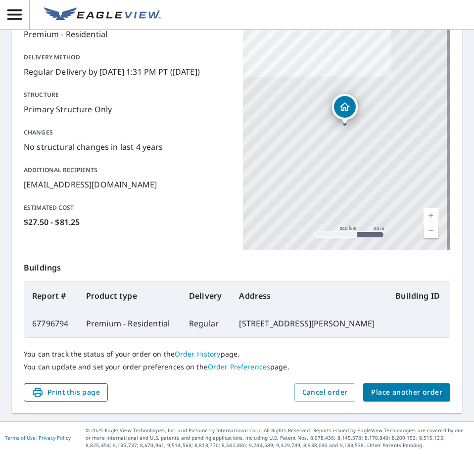 The height and width of the screenshot is (454, 474). I want to click on th: Delivery, so click(206, 296).